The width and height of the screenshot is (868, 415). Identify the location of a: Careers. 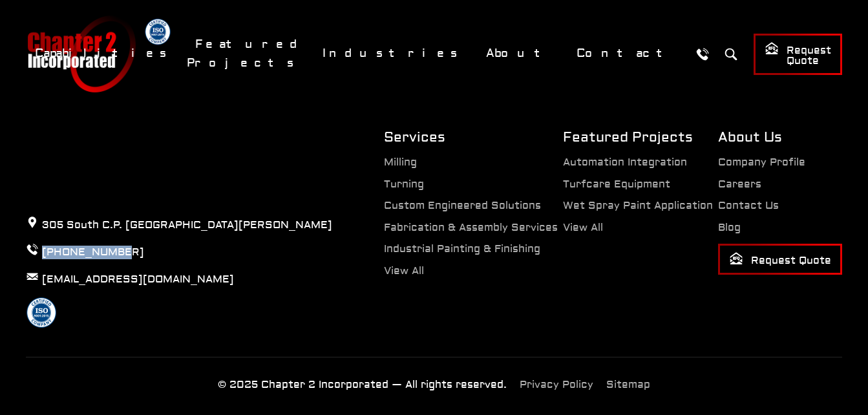
(739, 184).